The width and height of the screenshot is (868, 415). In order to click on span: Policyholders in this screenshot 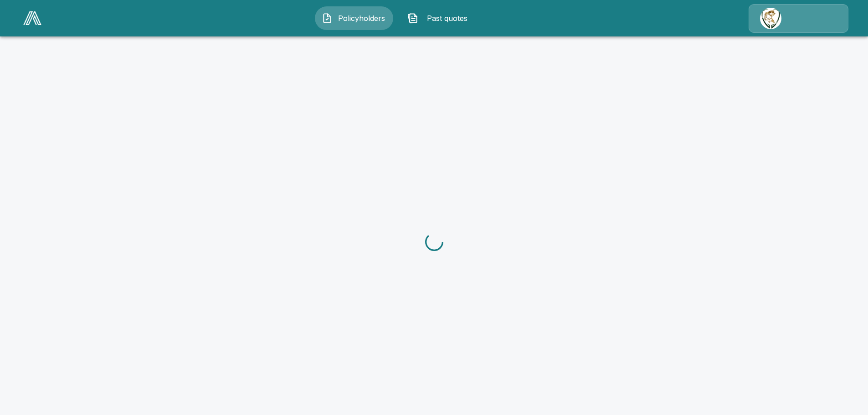, I will do `click(362, 18)`.